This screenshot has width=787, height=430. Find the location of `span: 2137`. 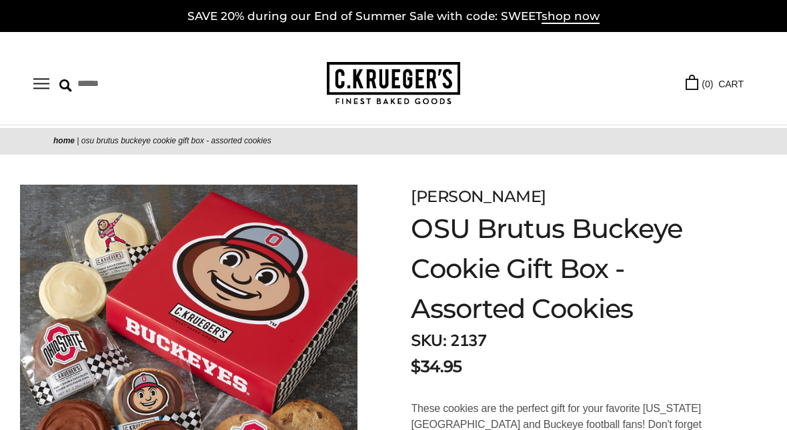

span: 2137 is located at coordinates (468, 341).